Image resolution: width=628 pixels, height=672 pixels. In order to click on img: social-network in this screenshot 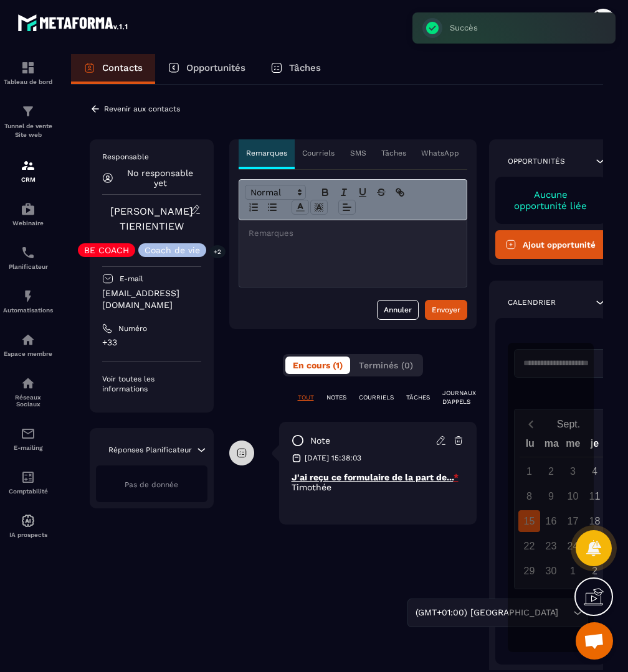, I will do `click(28, 384)`.